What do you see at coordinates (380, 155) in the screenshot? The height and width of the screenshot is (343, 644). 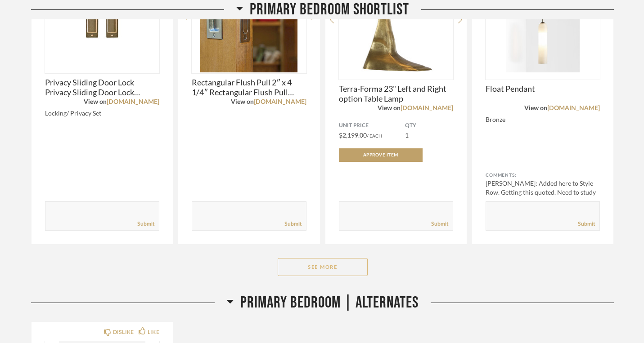 I see `span: Approve Item` at bounding box center [380, 155].